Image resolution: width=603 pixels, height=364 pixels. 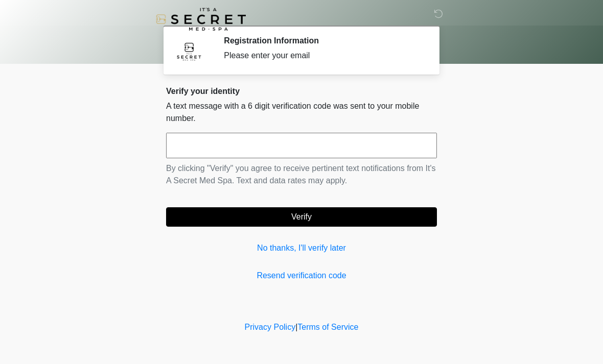 What do you see at coordinates (302, 276) in the screenshot?
I see `a: Resend verification code` at bounding box center [302, 276].